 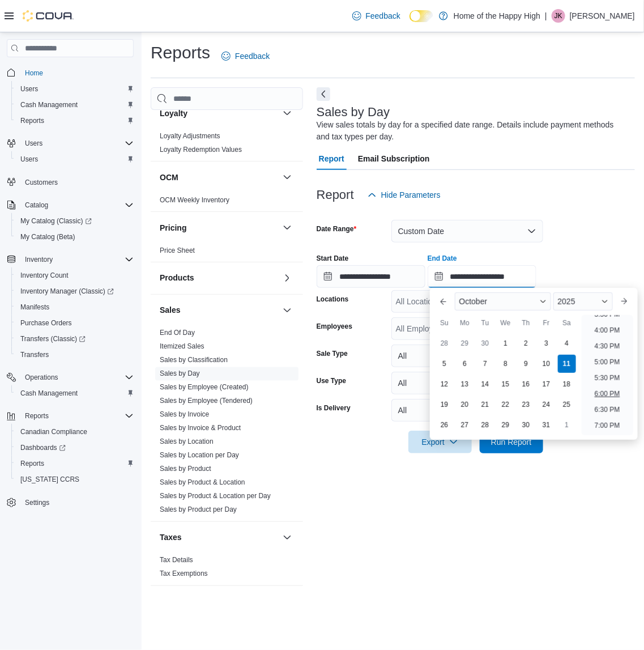 I want to click on span: Sales by Location per Day, so click(x=199, y=455).